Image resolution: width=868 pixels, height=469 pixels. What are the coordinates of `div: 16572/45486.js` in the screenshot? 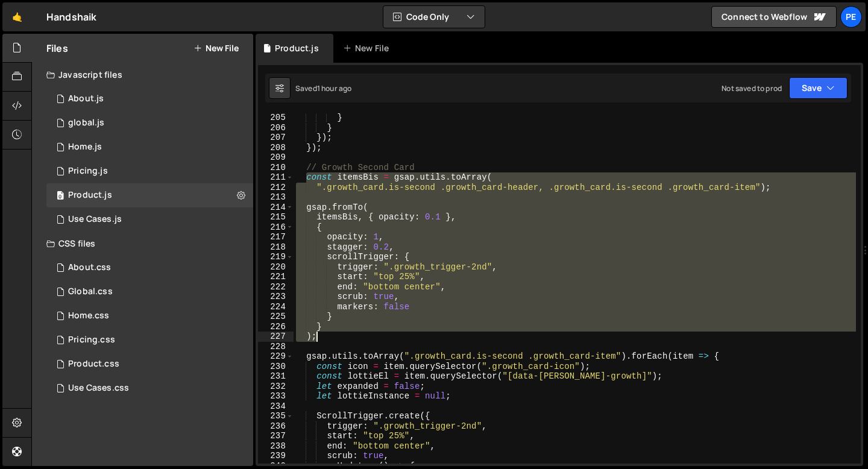 It's located at (149, 99).